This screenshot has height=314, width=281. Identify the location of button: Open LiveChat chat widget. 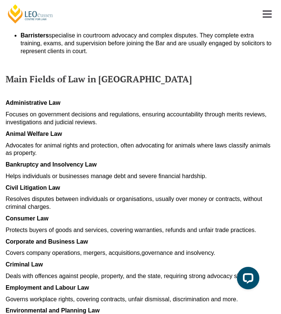
(17, 14).